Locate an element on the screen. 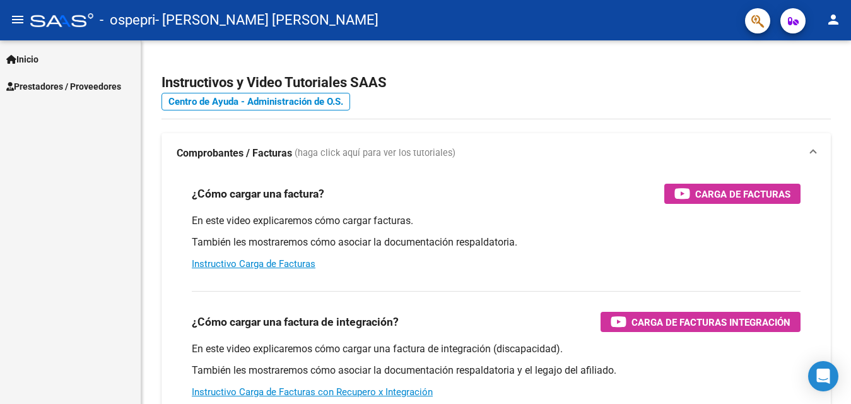 Image resolution: width=851 pixels, height=404 pixels. p: También les mostraremos cómo asociar la documentación respaldatoria. is located at coordinates (496, 242).